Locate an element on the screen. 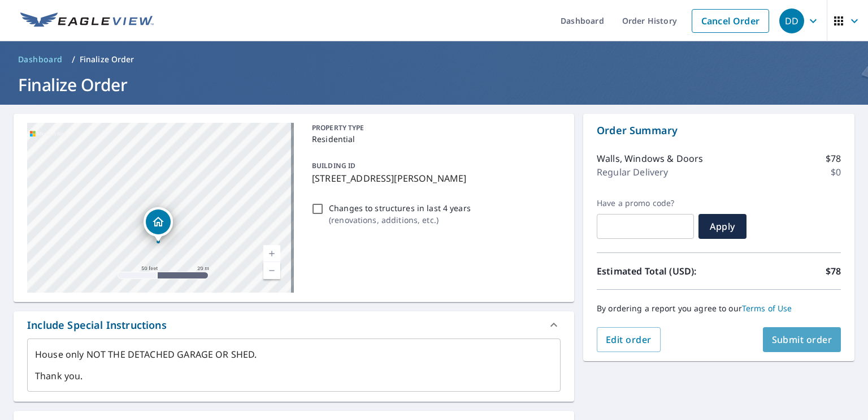 The width and height of the screenshot is (868, 420). p: BUILDING ID is located at coordinates (334, 165).